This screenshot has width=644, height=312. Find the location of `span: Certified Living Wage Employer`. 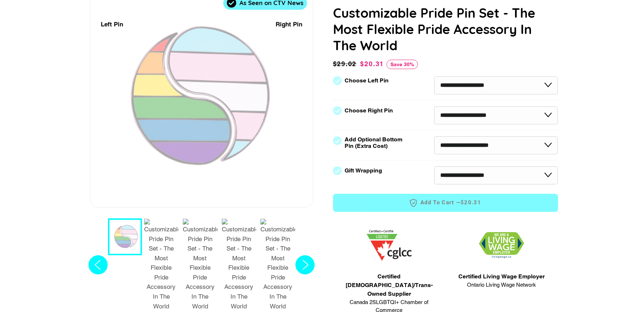

span: Certified Living Wage Employer is located at coordinates (501, 277).